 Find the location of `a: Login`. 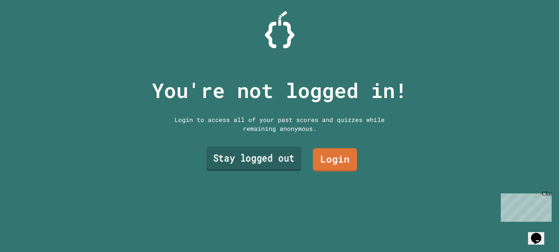

a: Login is located at coordinates (335, 160).